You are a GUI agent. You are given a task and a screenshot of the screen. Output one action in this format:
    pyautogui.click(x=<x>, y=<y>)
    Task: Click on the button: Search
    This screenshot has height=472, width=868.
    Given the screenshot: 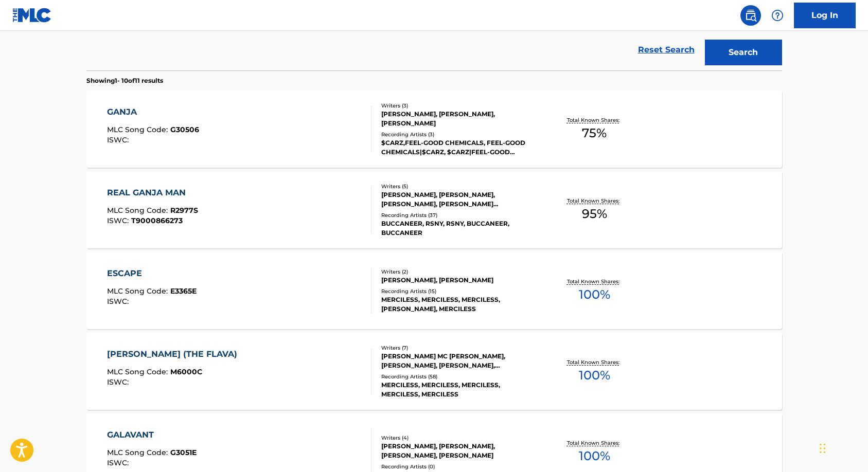 What is the action you would take?
    pyautogui.click(x=743, y=52)
    